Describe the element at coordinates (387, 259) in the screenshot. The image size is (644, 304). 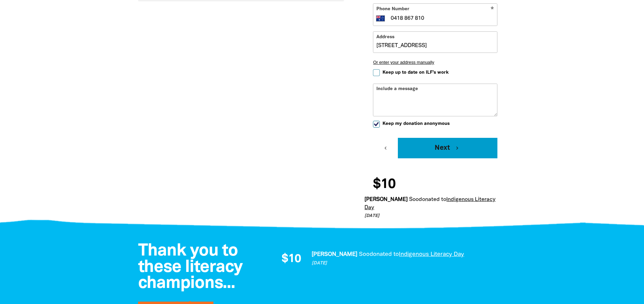
I see `div: Paginated content` at that location.